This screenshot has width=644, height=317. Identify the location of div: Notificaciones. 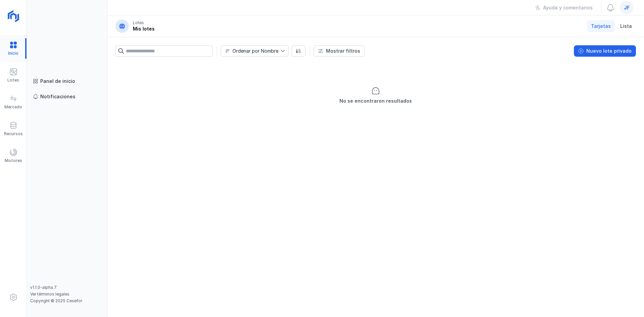
(58, 97).